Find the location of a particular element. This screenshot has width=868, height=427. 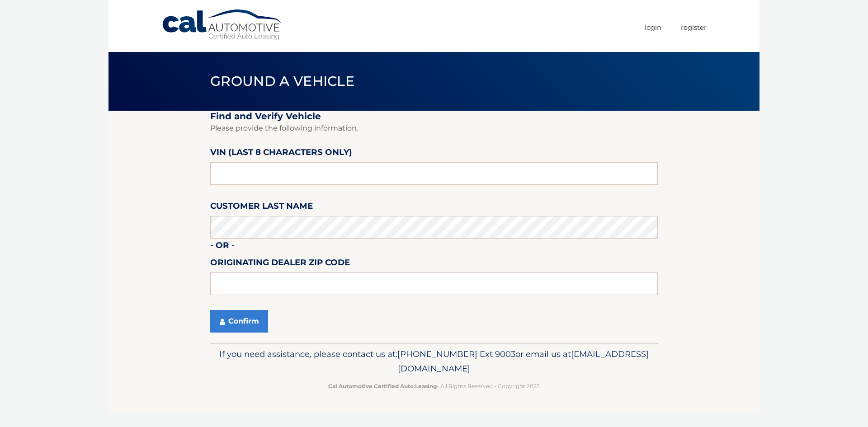

a: Register is located at coordinates (694, 27).